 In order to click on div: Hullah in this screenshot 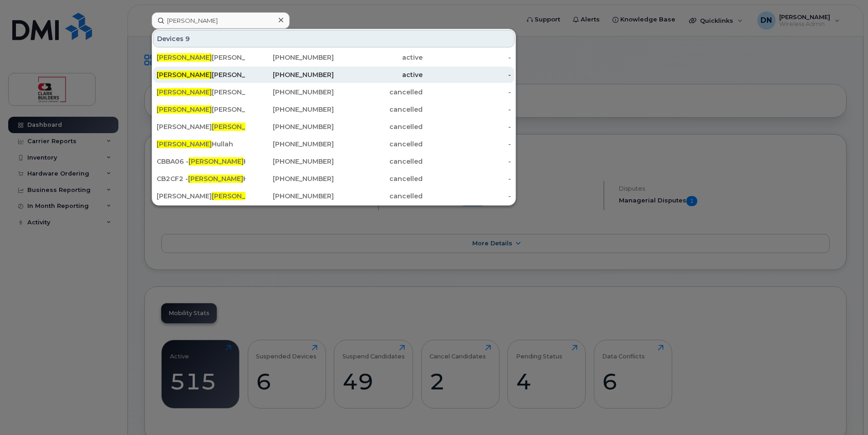, I will do `click(201, 144)`.